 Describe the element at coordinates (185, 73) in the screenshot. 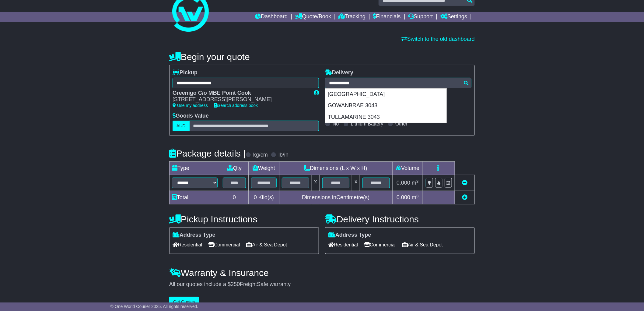

I see `label: Pickup` at that location.